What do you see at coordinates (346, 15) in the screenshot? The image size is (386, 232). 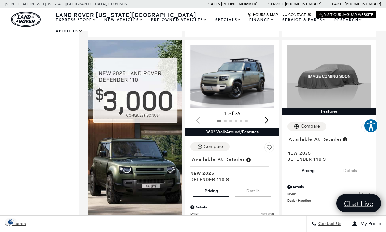 I see `a: Visit Our Jaguar Website` at bounding box center [346, 15].